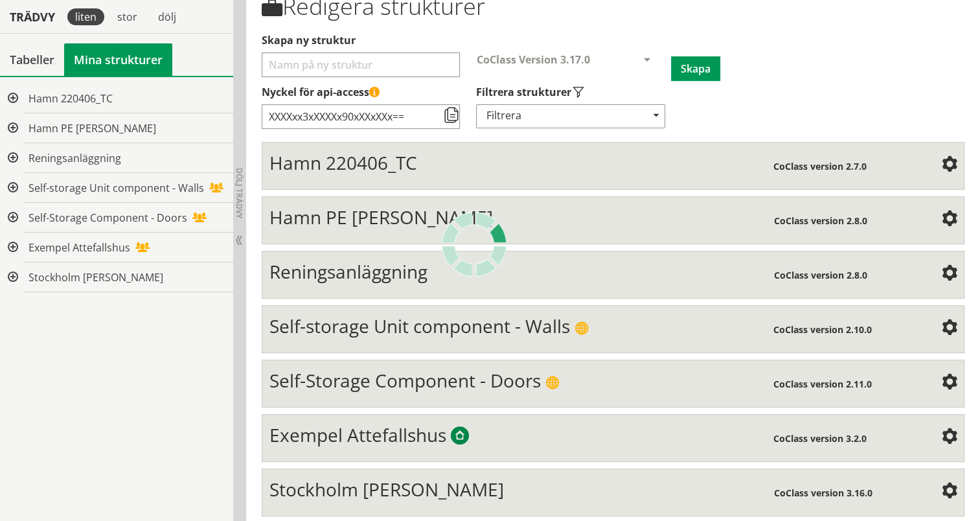 The height and width of the screenshot is (521, 980). What do you see at coordinates (822, 329) in the screenshot?
I see `span: CoClass version 2.10.0` at bounding box center [822, 329].